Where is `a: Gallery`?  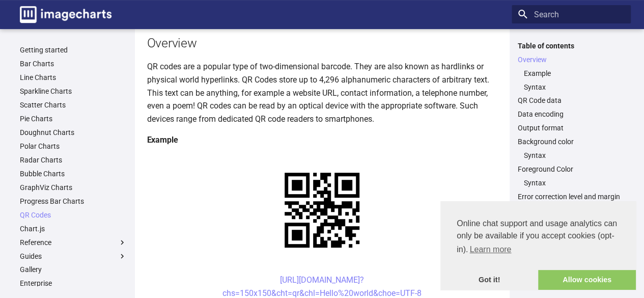 a: Gallery is located at coordinates (73, 269).